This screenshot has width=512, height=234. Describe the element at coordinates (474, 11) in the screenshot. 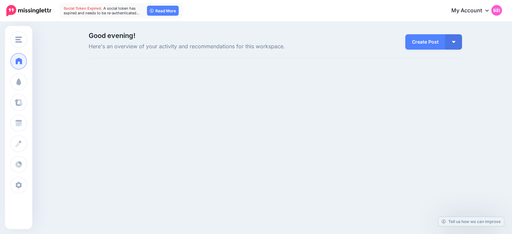

I see `a: My Account` at that location.